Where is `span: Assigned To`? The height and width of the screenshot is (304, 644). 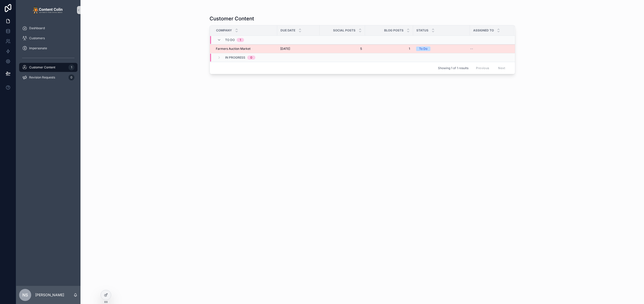
span: Assigned To is located at coordinates (484, 30).